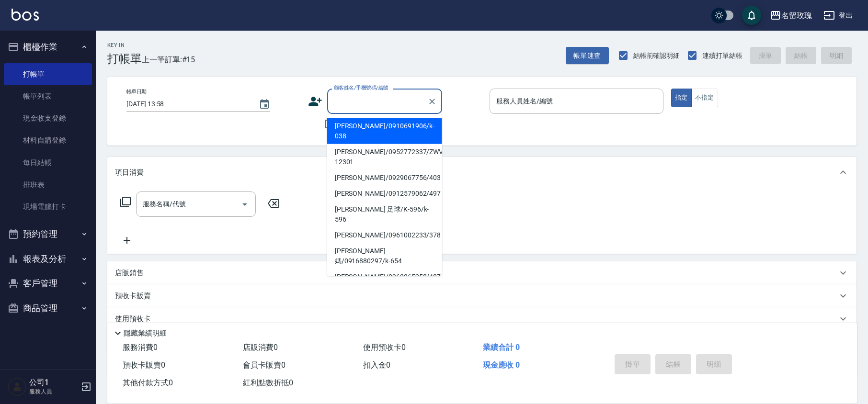  What do you see at coordinates (482, 319) in the screenshot?
I see `div: 使用預收卡` at bounding box center [482, 319].